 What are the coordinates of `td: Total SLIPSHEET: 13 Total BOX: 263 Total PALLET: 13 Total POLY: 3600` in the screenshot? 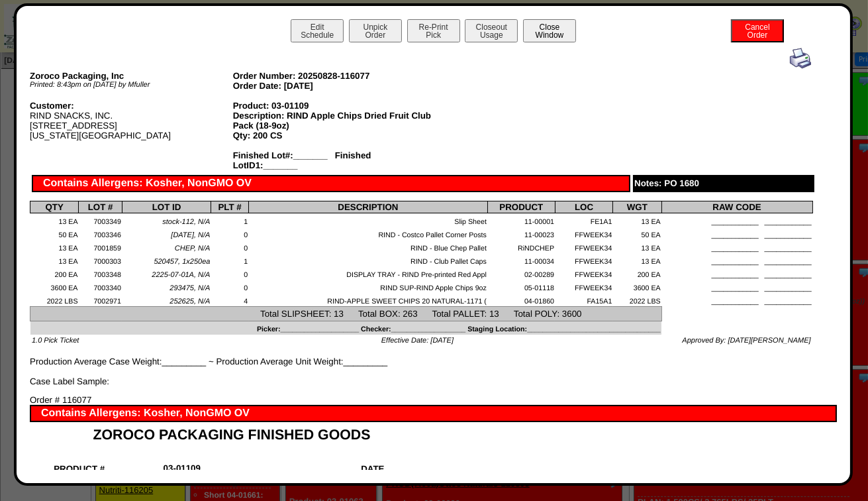 It's located at (346, 313).